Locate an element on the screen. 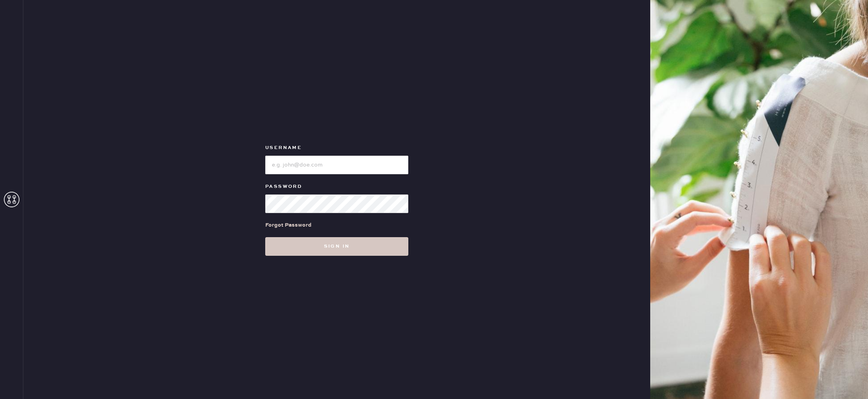  label: Username is located at coordinates (336, 148).